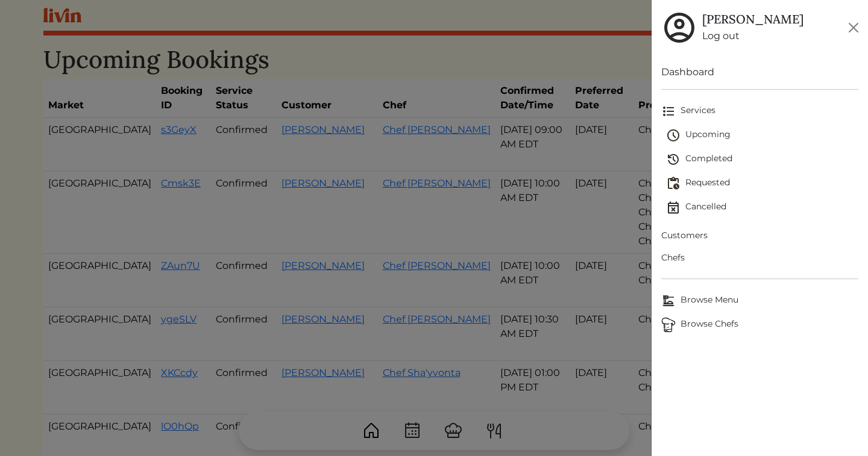 The image size is (868, 456). I want to click on span: Completed, so click(762, 160).